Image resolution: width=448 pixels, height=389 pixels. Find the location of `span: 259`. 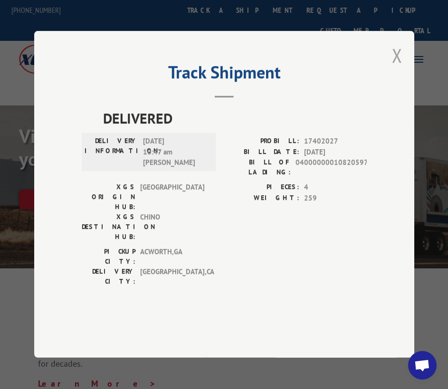

span: 259 is located at coordinates (335, 198).